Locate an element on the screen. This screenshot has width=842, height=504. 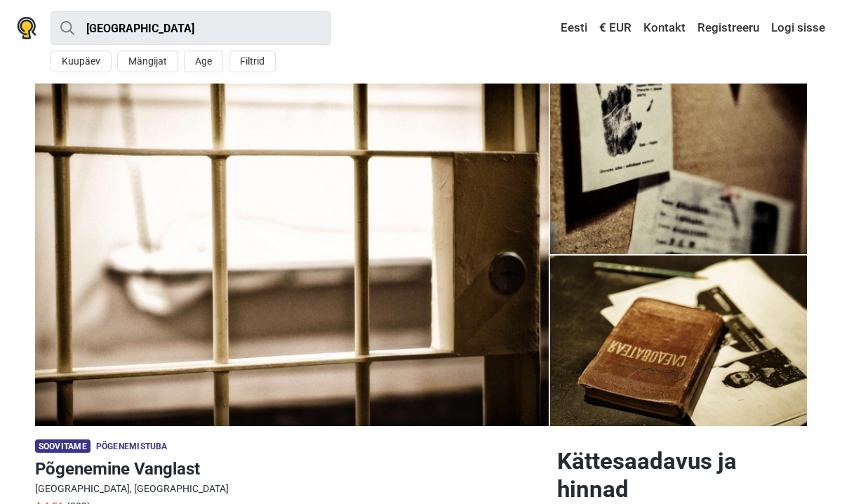
span: Soovitame is located at coordinates (62, 446).